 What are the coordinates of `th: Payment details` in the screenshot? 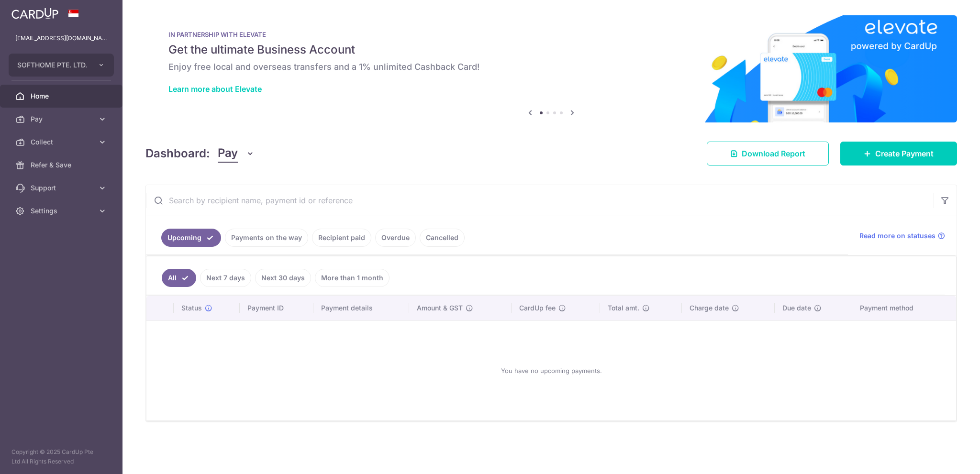 It's located at (361, 308).